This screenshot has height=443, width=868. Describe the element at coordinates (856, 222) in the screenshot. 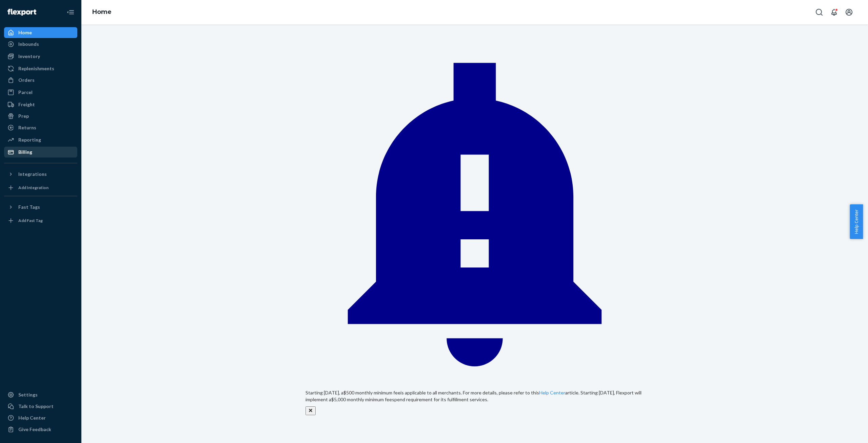

I see `span: Help Center` at that location.